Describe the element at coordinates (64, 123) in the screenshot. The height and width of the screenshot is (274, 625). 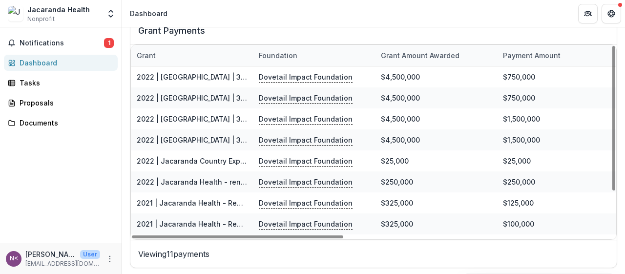
I see `div: Documents` at that location.